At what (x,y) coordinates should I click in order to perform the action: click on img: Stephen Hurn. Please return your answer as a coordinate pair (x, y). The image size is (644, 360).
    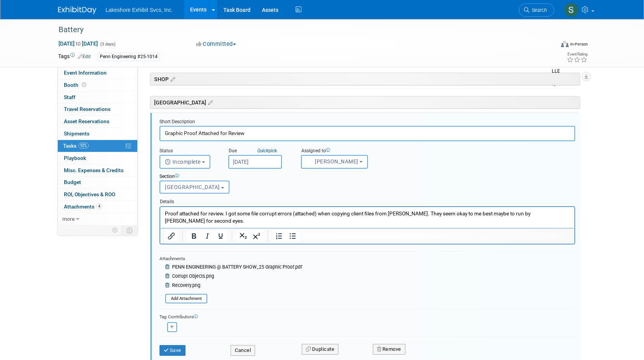
    Looking at the image, I should click on (572, 10).